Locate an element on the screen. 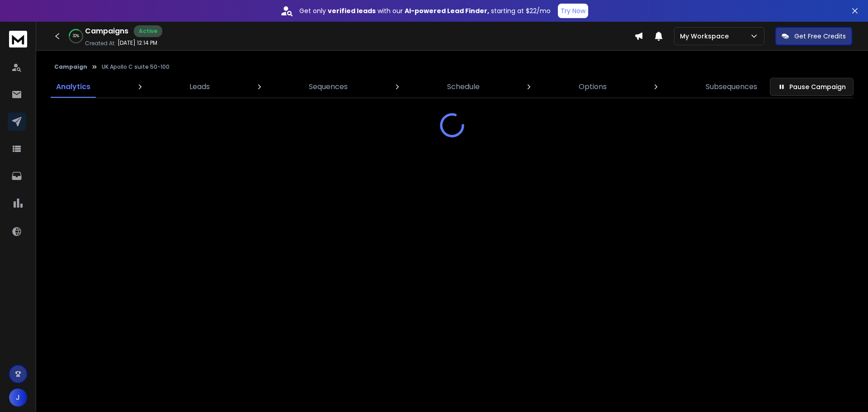  p: Created At: is located at coordinates (101, 44).